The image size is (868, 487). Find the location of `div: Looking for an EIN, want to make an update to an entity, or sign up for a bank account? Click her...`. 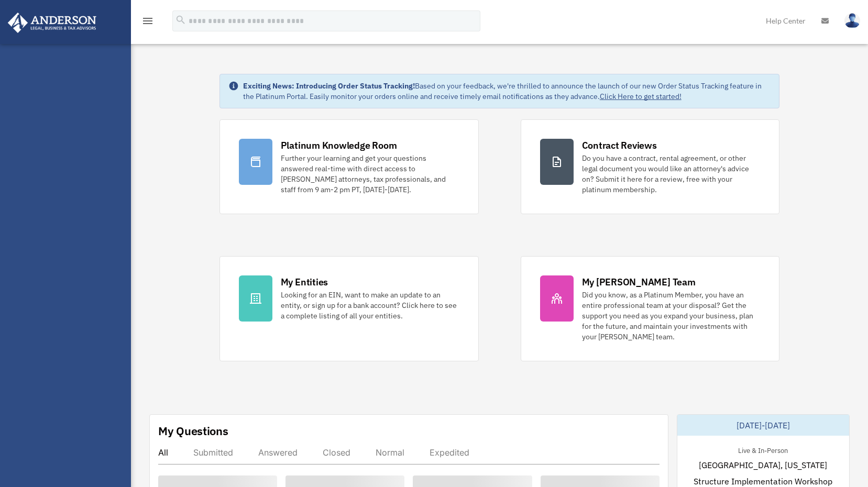

div: Looking for an EIN, want to make an update to an entity, or sign up for a bank account? Click her... is located at coordinates (370, 305).